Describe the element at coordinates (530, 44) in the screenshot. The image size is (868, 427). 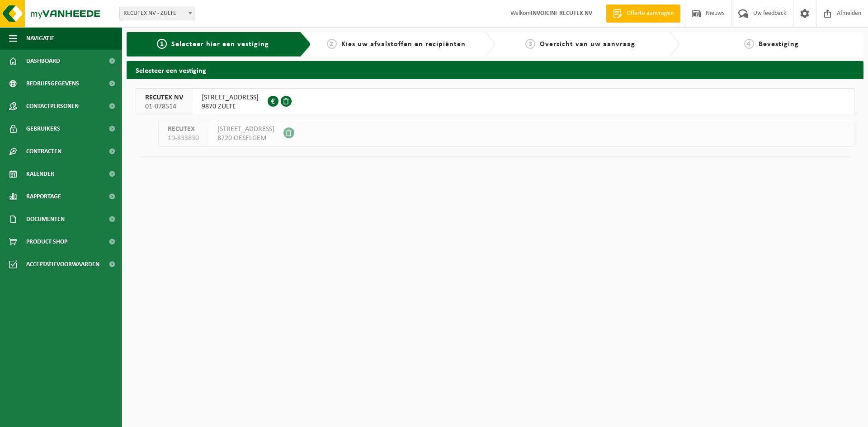
I see `span: 3` at that location.